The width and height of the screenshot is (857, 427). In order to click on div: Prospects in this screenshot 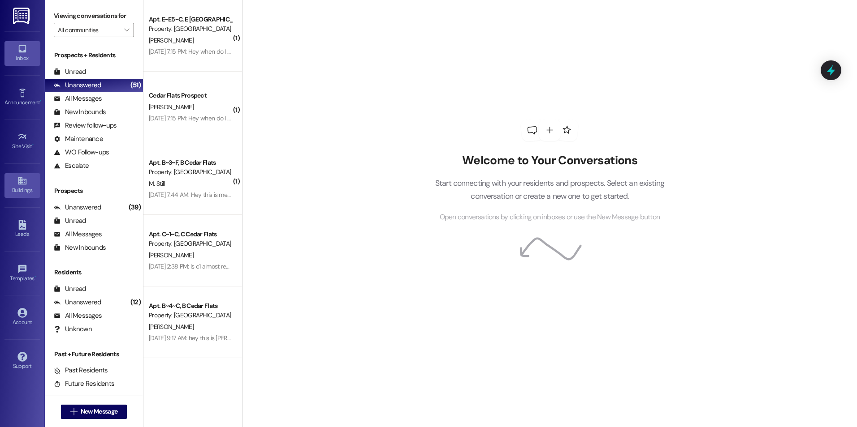, I will do `click(94, 191)`.